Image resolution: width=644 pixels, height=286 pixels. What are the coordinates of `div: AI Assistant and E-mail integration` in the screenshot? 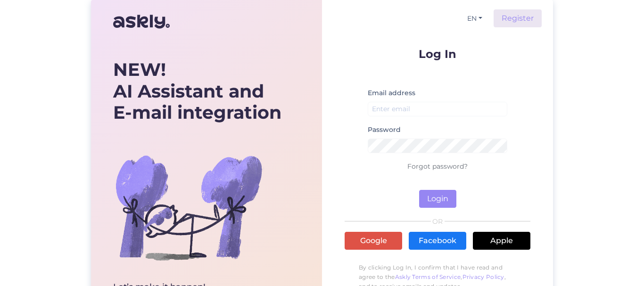 It's located at (197, 91).